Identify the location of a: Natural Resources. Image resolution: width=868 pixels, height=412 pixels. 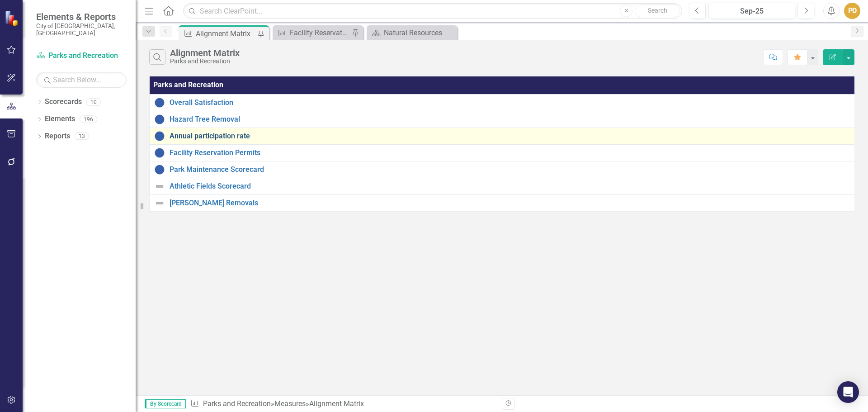
(412, 32).